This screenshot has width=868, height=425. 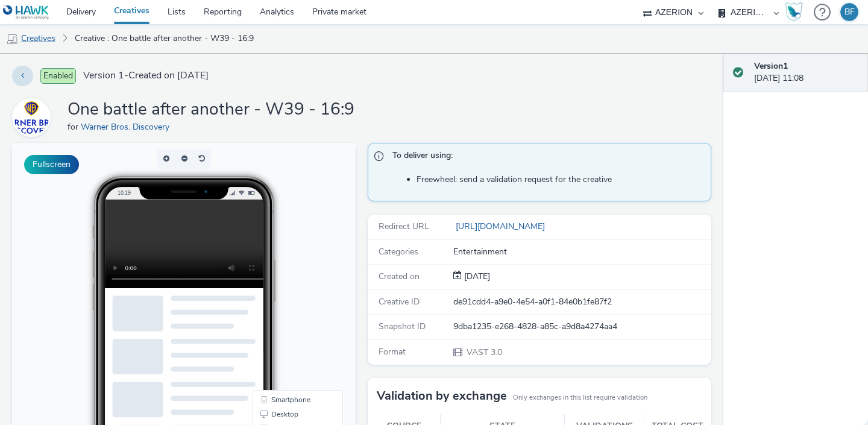 I want to click on div: 9dba1235-e268-4828-a85c-a9d8a4274aa4, so click(x=582, y=327).